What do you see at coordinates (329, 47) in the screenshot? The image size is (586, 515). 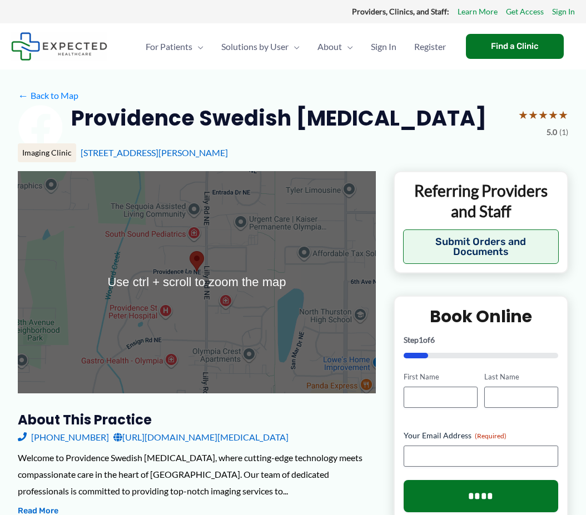 I see `span: About` at bounding box center [329, 47].